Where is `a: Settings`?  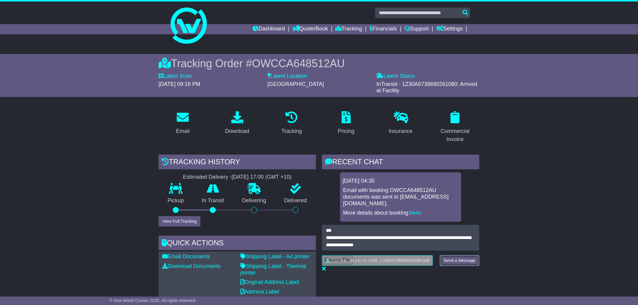
a: Settings is located at coordinates (450, 29).